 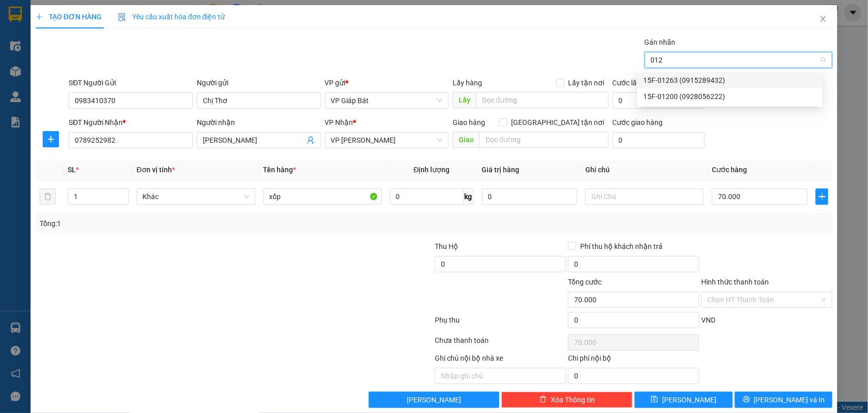 I want to click on span: user-add, so click(x=310, y=140).